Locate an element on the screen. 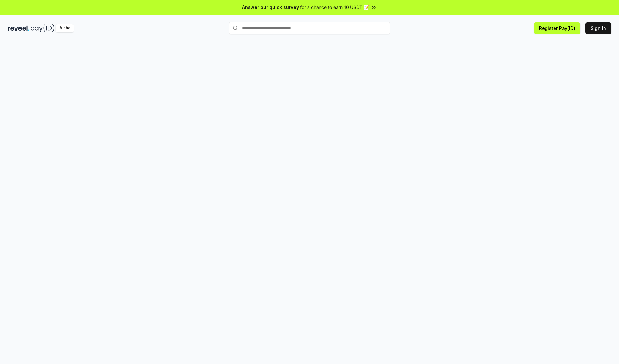 The image size is (619, 364). div: Alpha is located at coordinates (64, 28).